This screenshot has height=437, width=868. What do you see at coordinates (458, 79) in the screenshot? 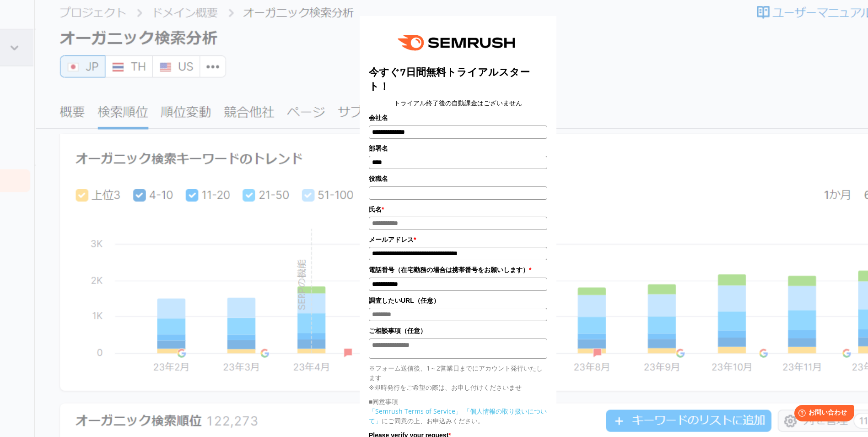
I see `title: 今すぐ7日間無料トライアルスタート！` at bounding box center [458, 79].